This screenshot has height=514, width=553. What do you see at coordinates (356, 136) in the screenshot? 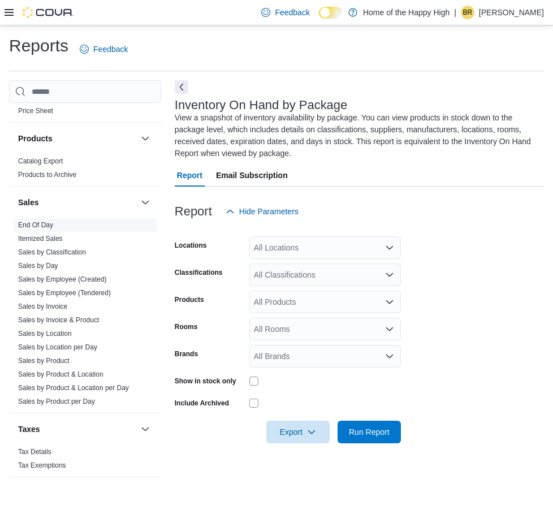
I see `div: View a snapshot of inventory availability by package. You can view products in stock down to the ...` at bounding box center [356, 136].